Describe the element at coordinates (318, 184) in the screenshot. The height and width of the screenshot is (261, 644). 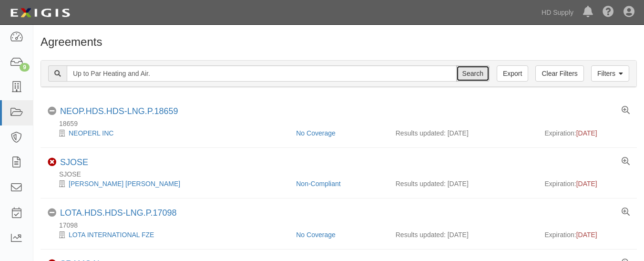
I see `a: Non-Compliant` at that location.